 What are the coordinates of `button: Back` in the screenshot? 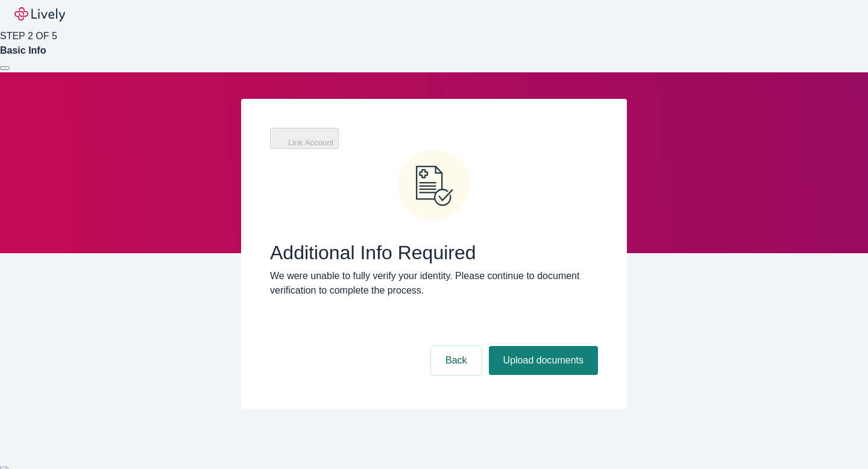 It's located at (457, 361).